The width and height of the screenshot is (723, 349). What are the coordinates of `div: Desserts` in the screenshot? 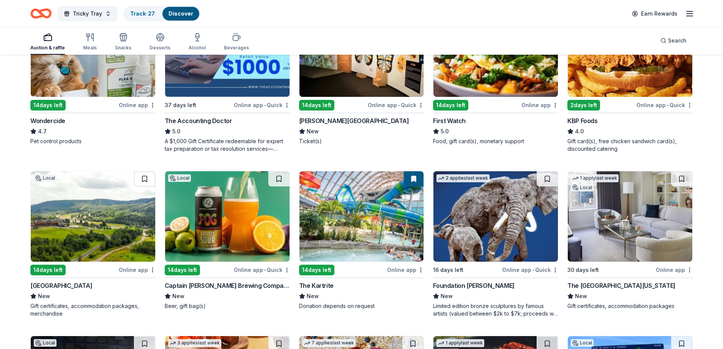 It's located at (160, 48).